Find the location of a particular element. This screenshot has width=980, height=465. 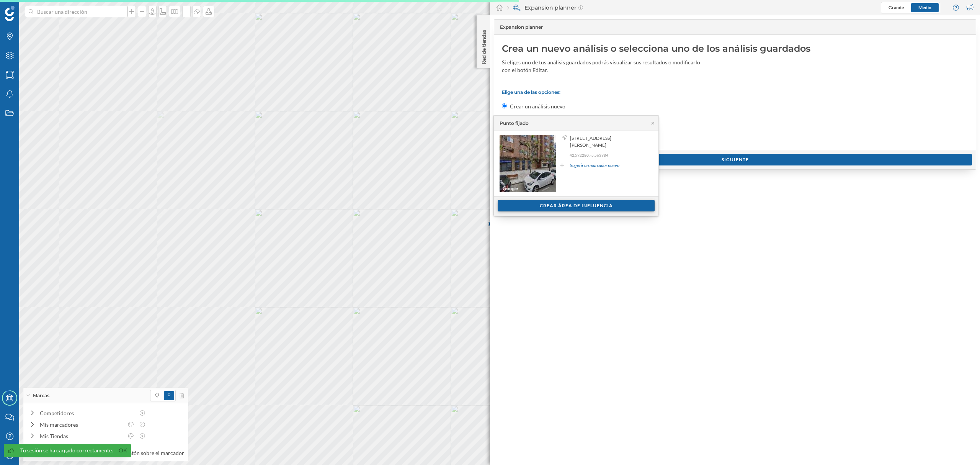

div: Si eliges uno de tus análisis guardados podrás visualizar sus resultados o modificarlo con el bot... is located at coordinates (602, 66).